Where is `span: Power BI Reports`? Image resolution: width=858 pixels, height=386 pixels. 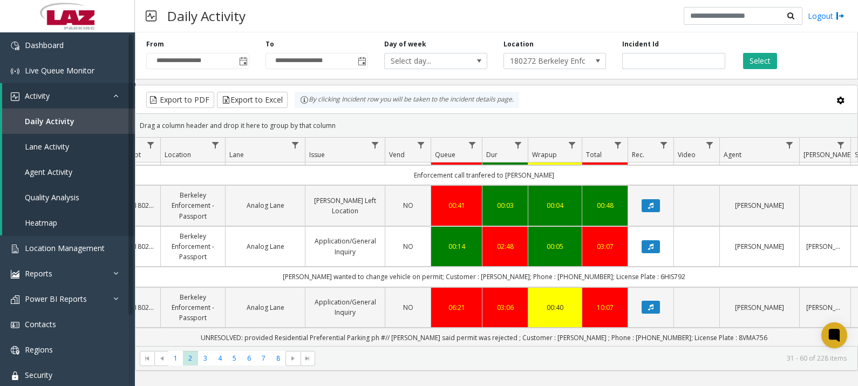
span: Power BI Reports is located at coordinates (56, 298).